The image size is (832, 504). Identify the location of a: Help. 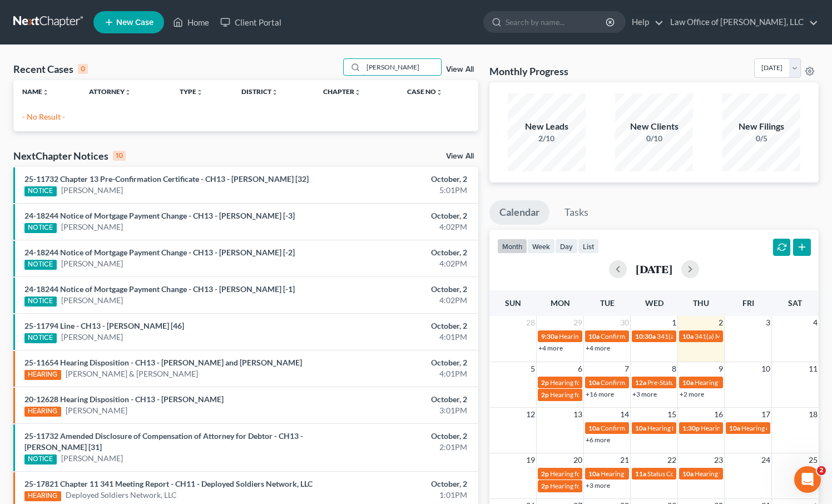
(645, 22).